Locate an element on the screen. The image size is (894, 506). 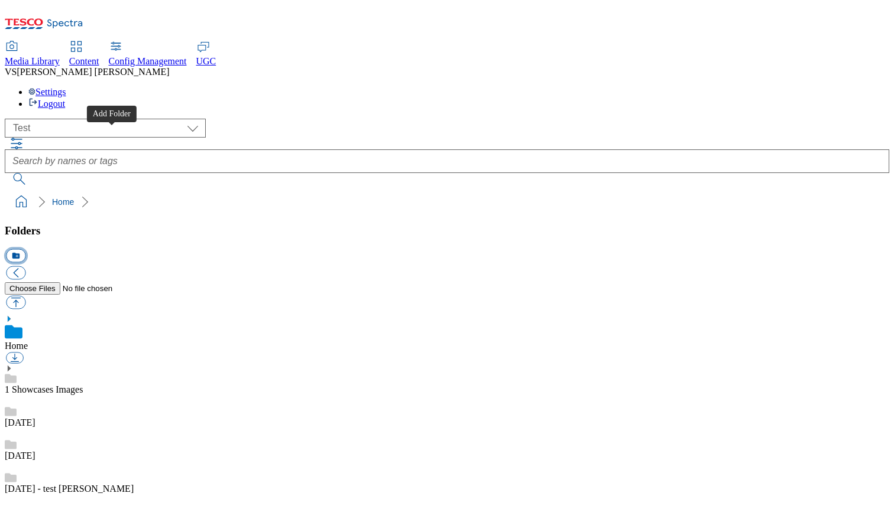
span: Content is located at coordinates (84, 61).